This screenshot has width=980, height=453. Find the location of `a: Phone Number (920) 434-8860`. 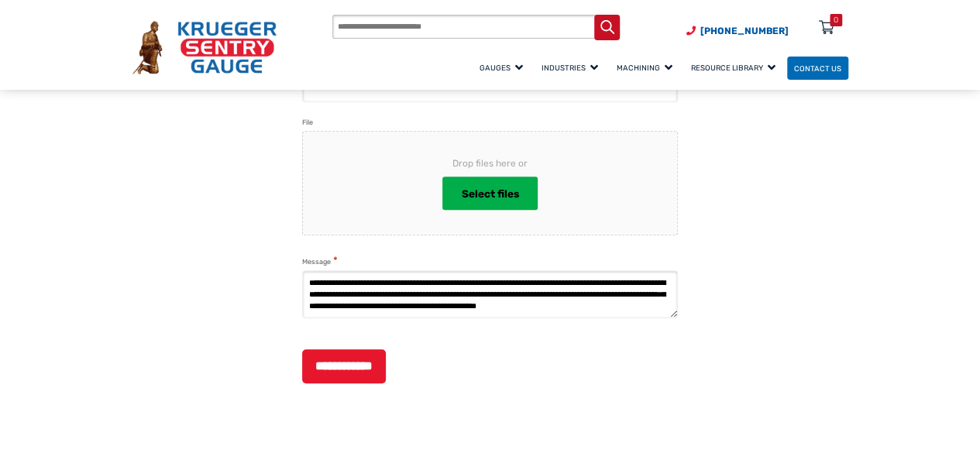

a: Phone Number (920) 434-8860 is located at coordinates (737, 31).